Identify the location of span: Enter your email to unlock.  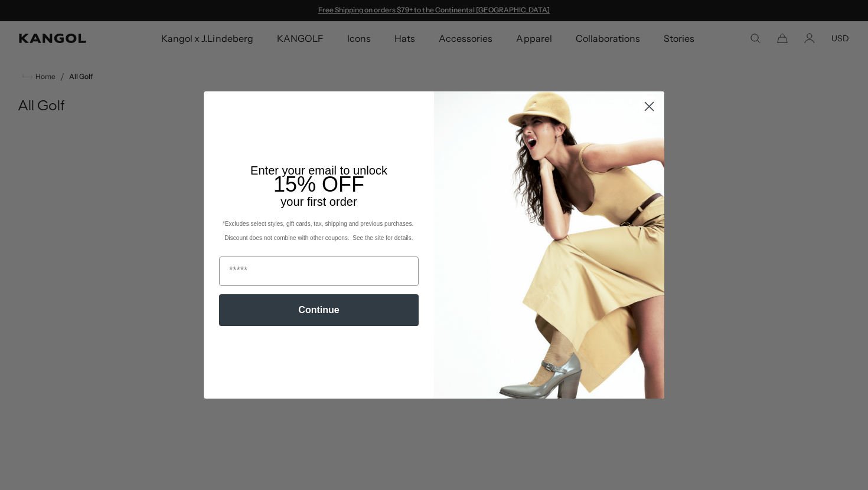
(319, 171).